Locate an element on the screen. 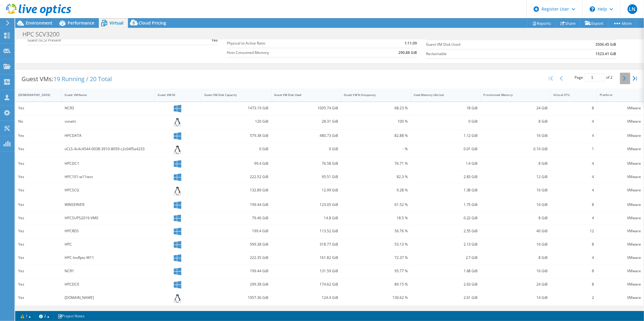  div: 113.52 GiB is located at coordinates (306, 231).